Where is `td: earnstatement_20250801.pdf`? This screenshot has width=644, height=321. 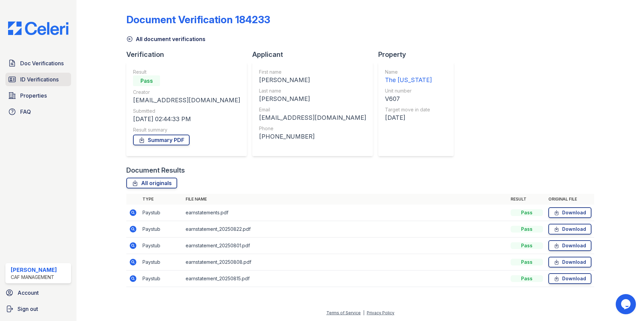 td: earnstatement_20250801.pdf is located at coordinates (345, 246).